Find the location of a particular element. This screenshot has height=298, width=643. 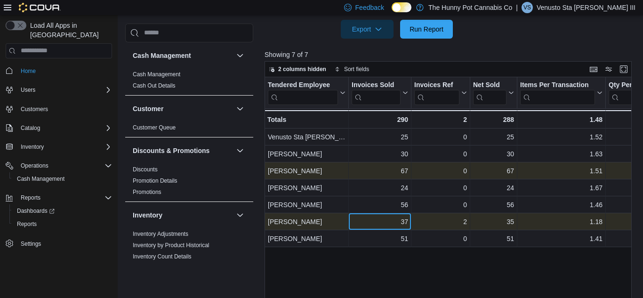

div: 56 is located at coordinates (494, 205).